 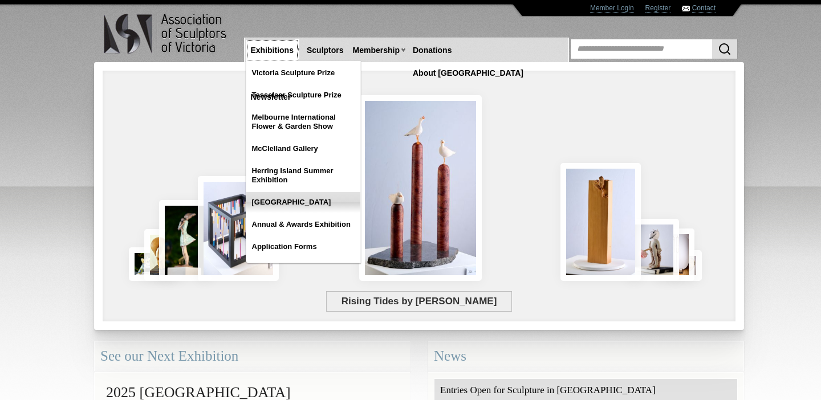 I want to click on img: logo.png, so click(x=166, y=34).